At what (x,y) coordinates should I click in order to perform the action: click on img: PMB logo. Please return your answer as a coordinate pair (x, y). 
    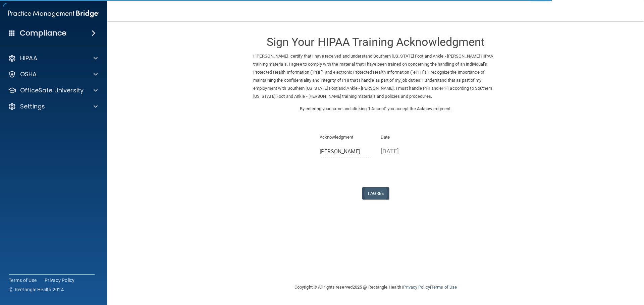
    Looking at the image, I should click on (54, 14).